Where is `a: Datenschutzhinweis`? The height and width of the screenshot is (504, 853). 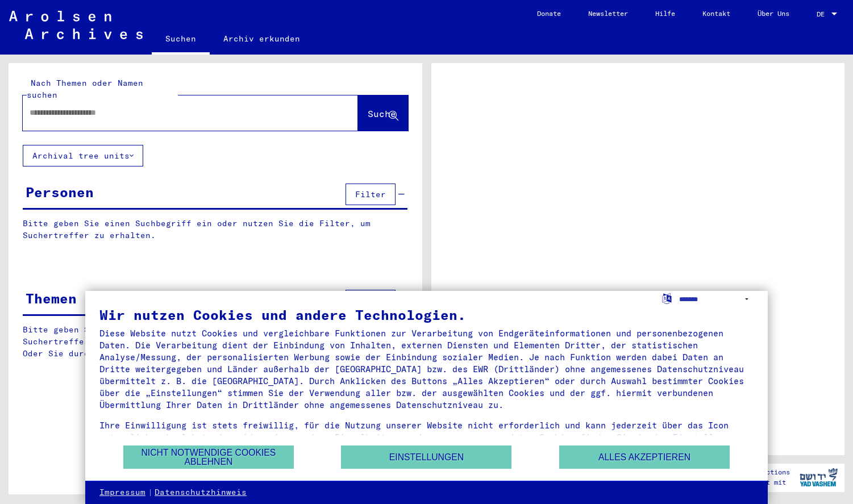
a: Datenschutzhinweis is located at coordinates (200, 492).